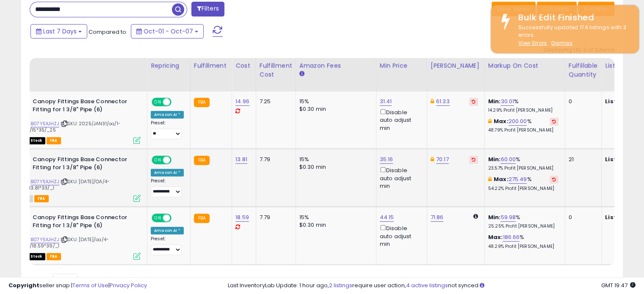 This screenshot has height=294, width=644. What do you see at coordinates (442, 102) in the screenshot?
I see `a: 61.33` at bounding box center [442, 102].